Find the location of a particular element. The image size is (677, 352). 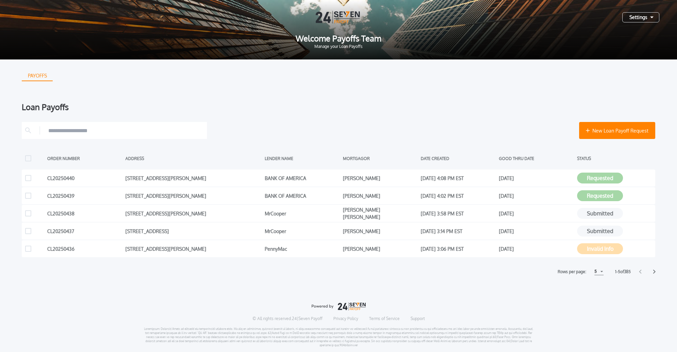

div: Loan Payoffs is located at coordinates (339, 107).